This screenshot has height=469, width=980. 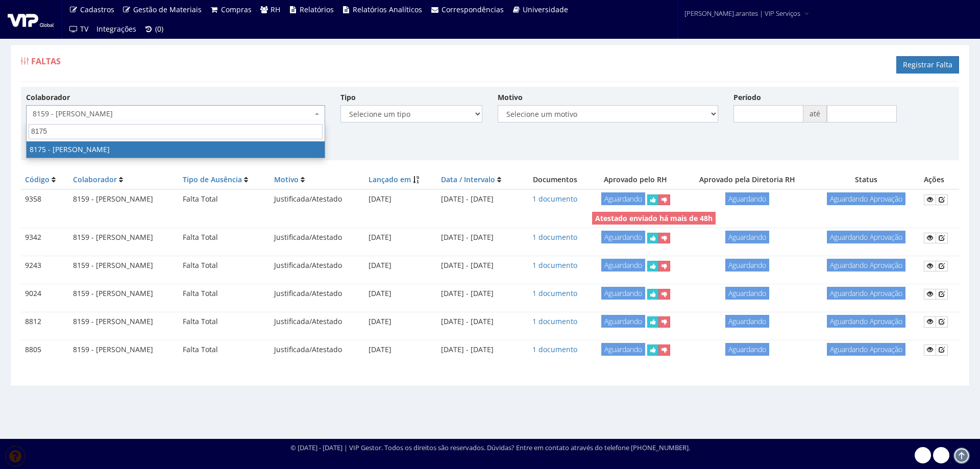 I want to click on th: Status, so click(x=865, y=180).